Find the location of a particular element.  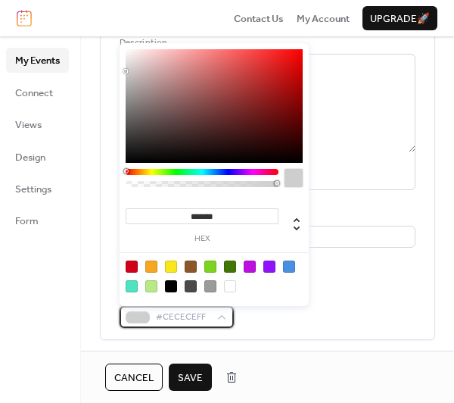

span: Views is located at coordinates (28, 125).